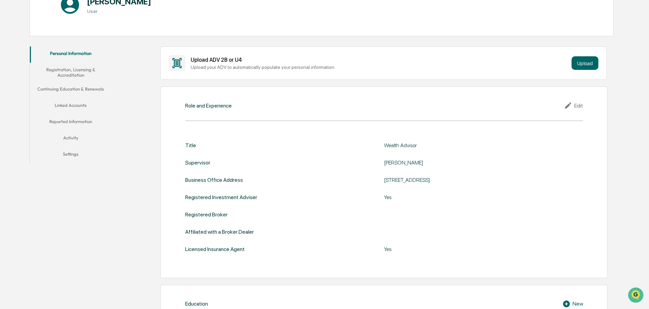 The height and width of the screenshot is (309, 649). Describe the element at coordinates (71, 90) in the screenshot. I see `button: Continuing Education & Renewals` at that location.